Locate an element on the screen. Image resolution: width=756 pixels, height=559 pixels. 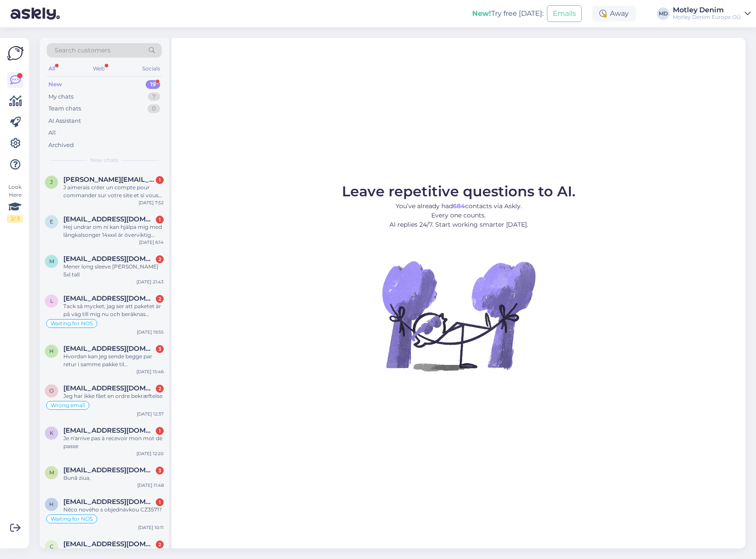
img: Askly Logo is located at coordinates (15, 53).